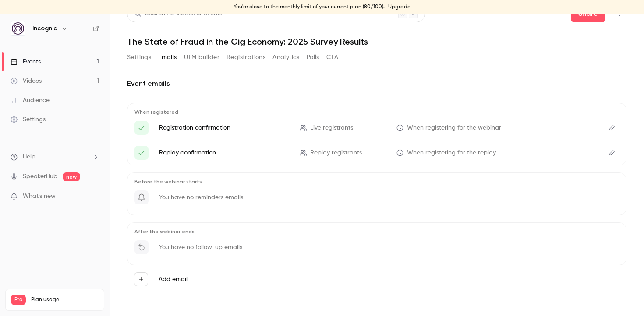  What do you see at coordinates (55, 157) in the screenshot?
I see `li: help-dropdown-opener` at bounding box center [55, 157].